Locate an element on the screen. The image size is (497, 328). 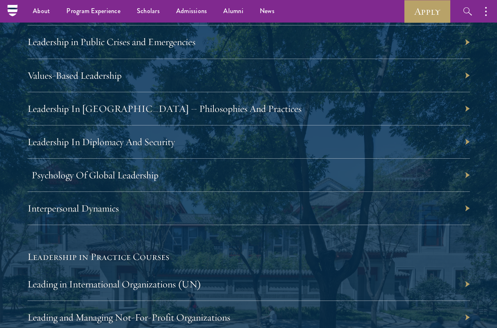
a: Leading in International Organizations (UN) is located at coordinates (114, 284).